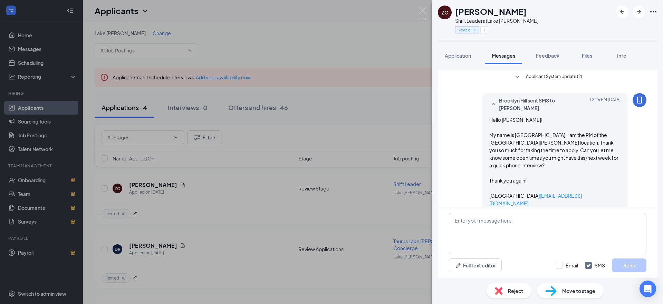  What do you see at coordinates (621, 56) in the screenshot?
I see `span: Info` at bounding box center [621, 56].